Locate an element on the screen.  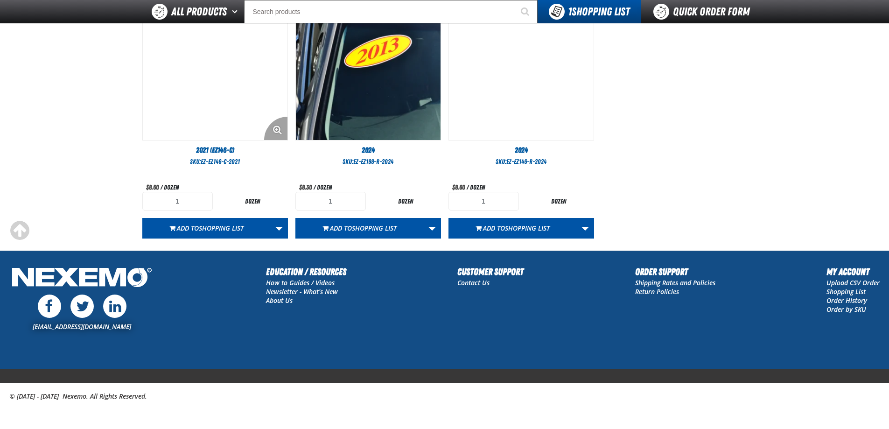
a: Contact Us is located at coordinates (473, 282).